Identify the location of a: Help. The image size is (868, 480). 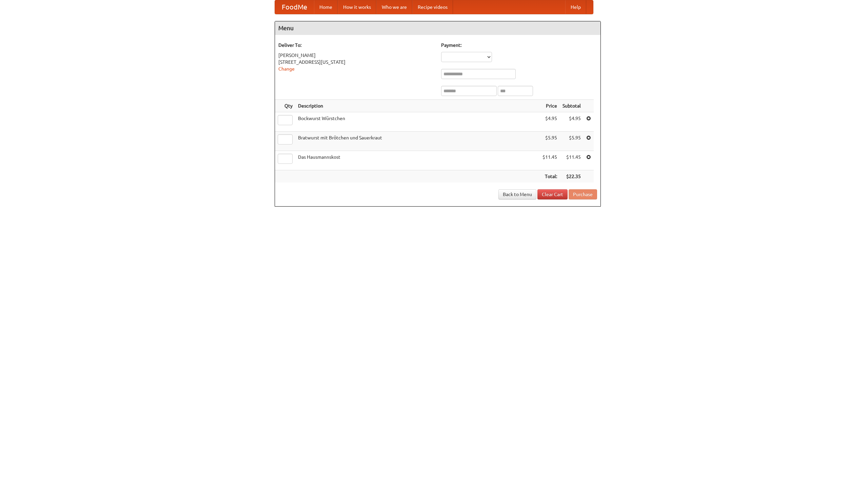
(576, 7).